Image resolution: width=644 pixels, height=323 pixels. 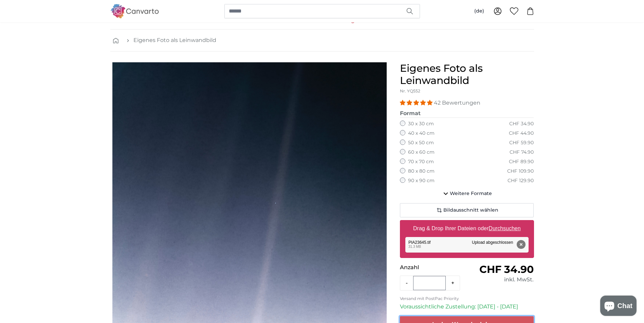 I want to click on div: CHF 129.90, so click(x=520, y=181).